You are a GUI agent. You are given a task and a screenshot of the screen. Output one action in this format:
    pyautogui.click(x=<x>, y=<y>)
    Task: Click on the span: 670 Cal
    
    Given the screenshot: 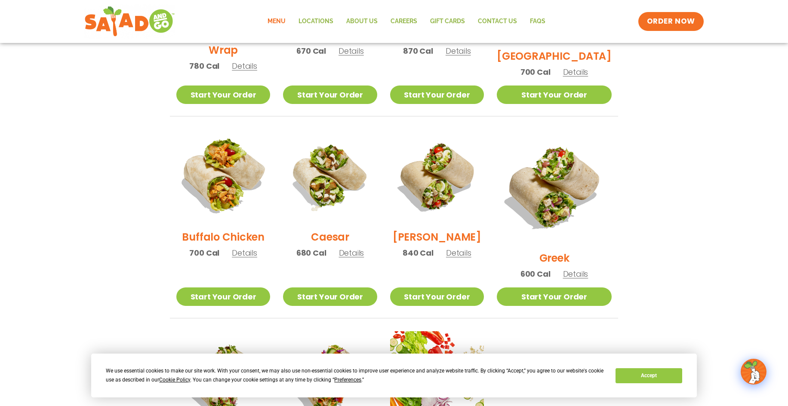 What is the action you would take?
    pyautogui.click(x=311, y=51)
    